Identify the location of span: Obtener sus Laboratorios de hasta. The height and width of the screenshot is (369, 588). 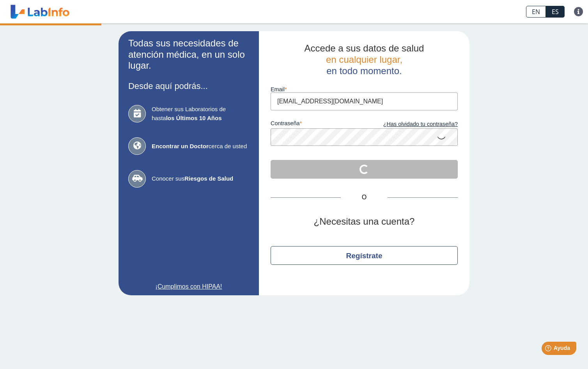
(200, 113).